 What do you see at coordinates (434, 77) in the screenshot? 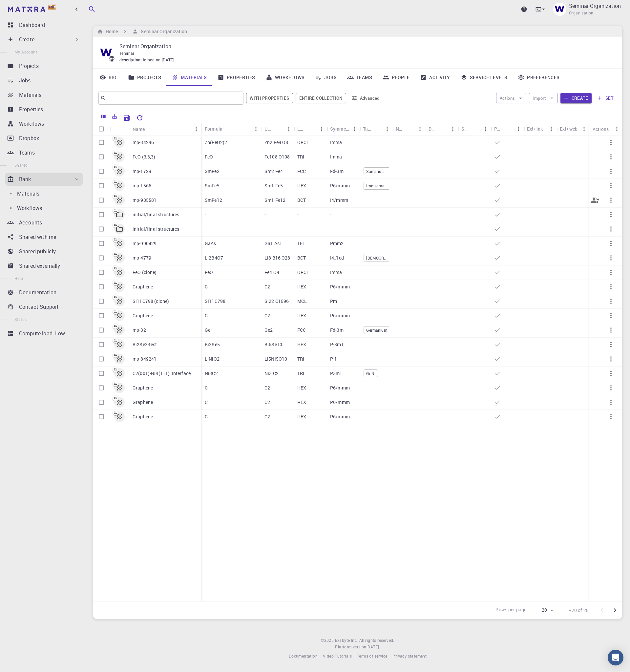
I see `a: Activity` at bounding box center [434, 77].